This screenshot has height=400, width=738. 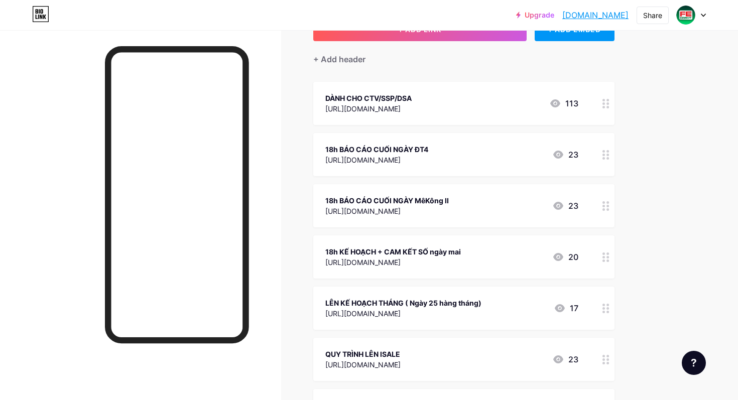 What do you see at coordinates (387, 200) in the screenshot?
I see `div: 18h BÁO CÁO CUỐI NGÀY MêKông II` at bounding box center [387, 200].